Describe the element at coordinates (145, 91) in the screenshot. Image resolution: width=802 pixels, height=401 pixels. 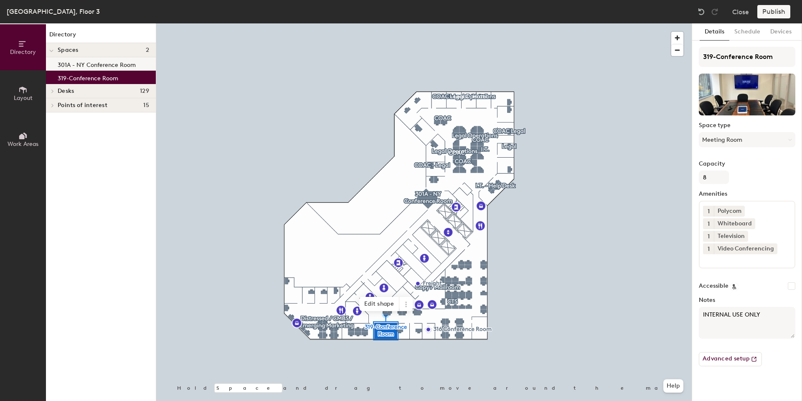
I see `span: 129` at that location.